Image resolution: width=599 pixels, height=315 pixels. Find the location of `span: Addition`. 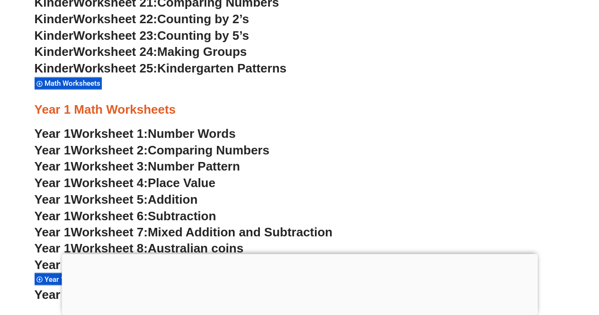

span: Addition is located at coordinates (172, 199).